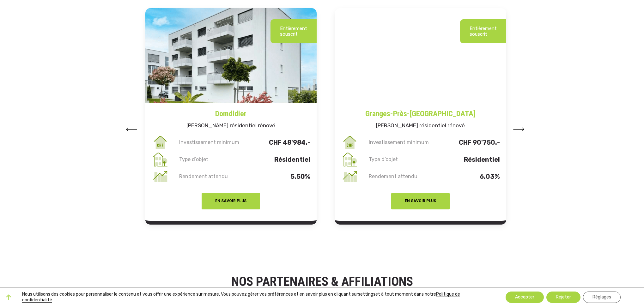  Describe the element at coordinates (466, 142) in the screenshot. I see `p: CHF 90'750.-` at that location.